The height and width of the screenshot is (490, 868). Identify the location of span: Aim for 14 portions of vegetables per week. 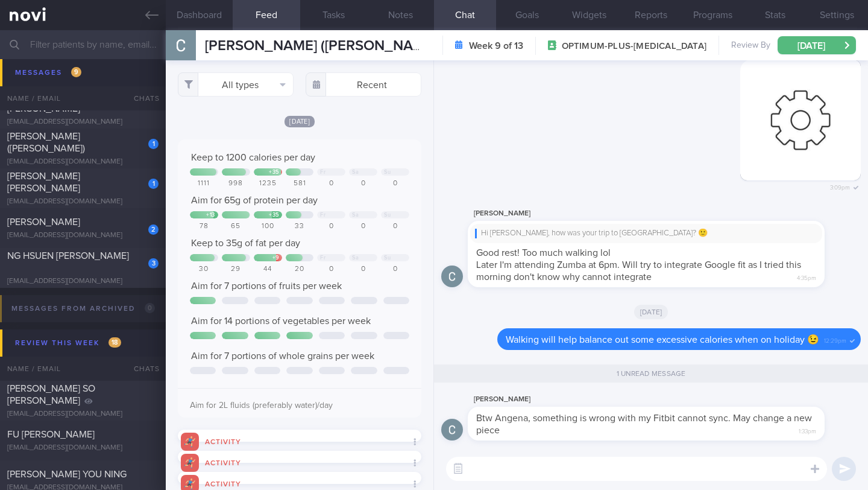
(281, 321).